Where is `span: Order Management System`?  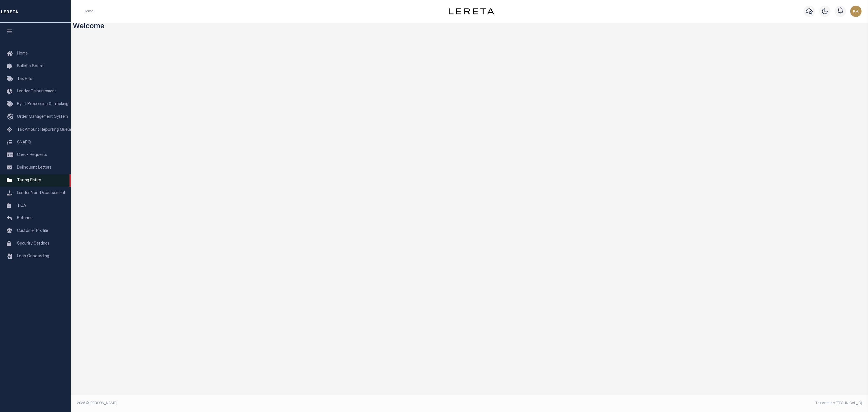
span: Order Management System is located at coordinates (42, 117).